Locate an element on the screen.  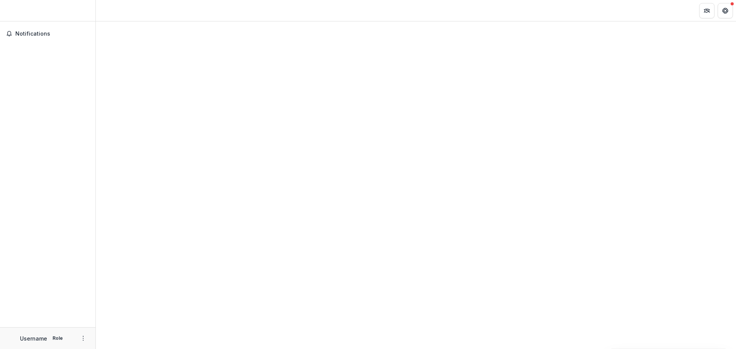
button: More is located at coordinates (83, 339).